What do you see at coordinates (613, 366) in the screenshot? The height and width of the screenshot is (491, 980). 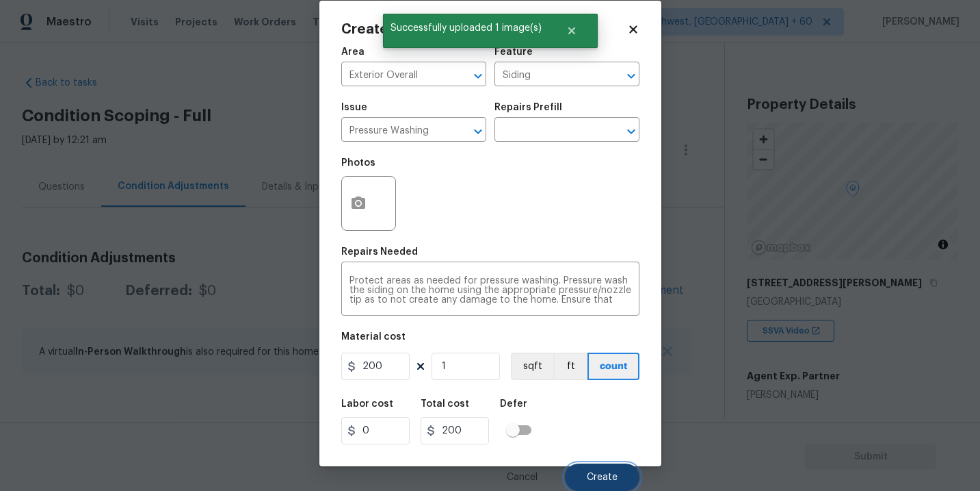 I see `button: count` at bounding box center [613, 366].